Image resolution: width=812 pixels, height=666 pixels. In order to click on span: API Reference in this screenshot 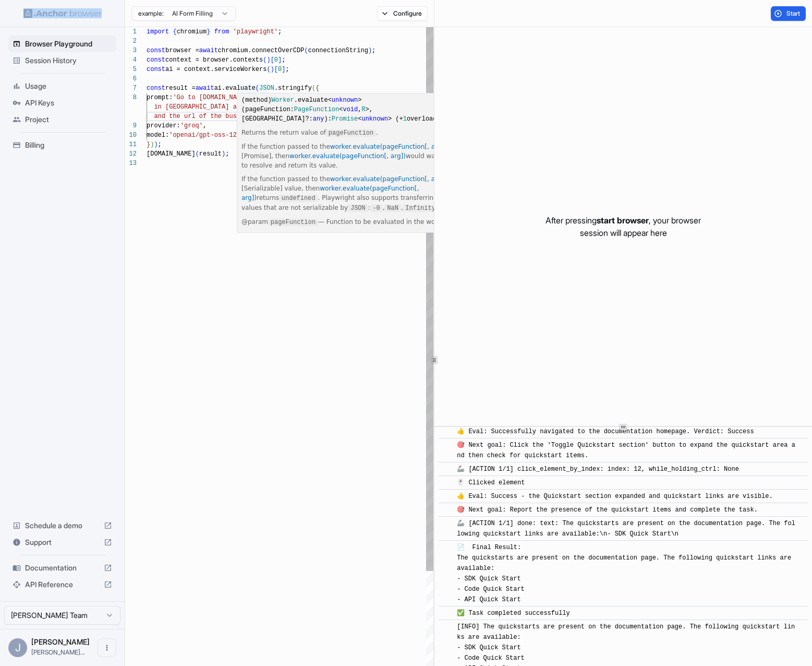, I will do `click(62, 584)`.